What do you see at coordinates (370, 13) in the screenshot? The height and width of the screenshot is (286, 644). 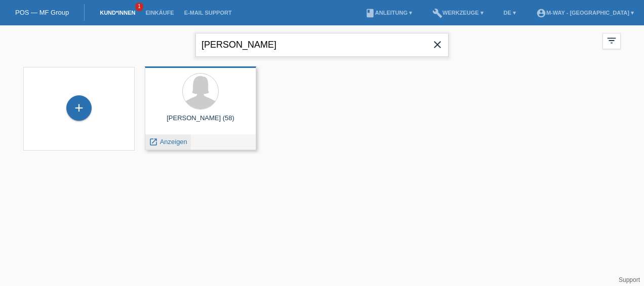 I see `i: book` at bounding box center [370, 13].